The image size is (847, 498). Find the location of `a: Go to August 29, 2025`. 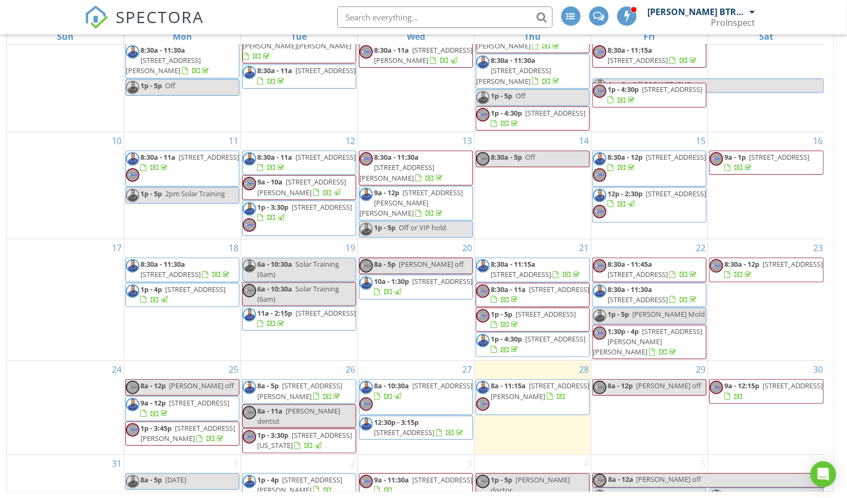

a: Go to August 29, 2025 is located at coordinates (700, 370).